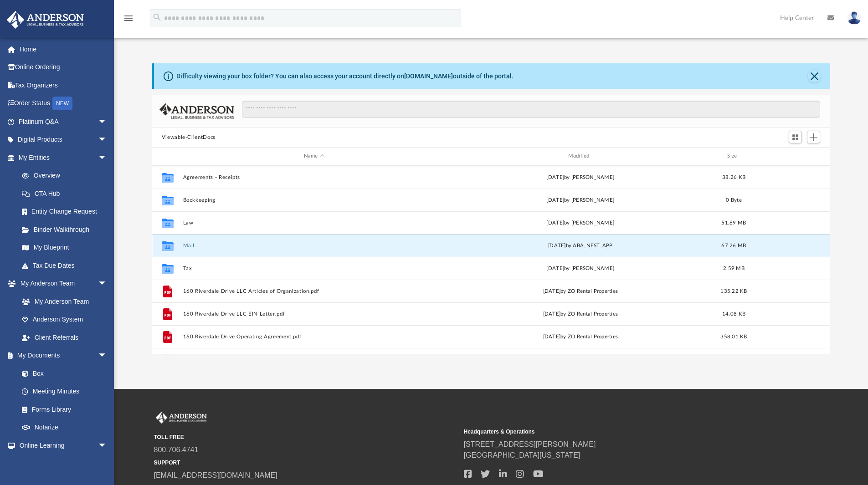  What do you see at coordinates (157, 17) in the screenshot?
I see `i: search` at bounding box center [157, 17].